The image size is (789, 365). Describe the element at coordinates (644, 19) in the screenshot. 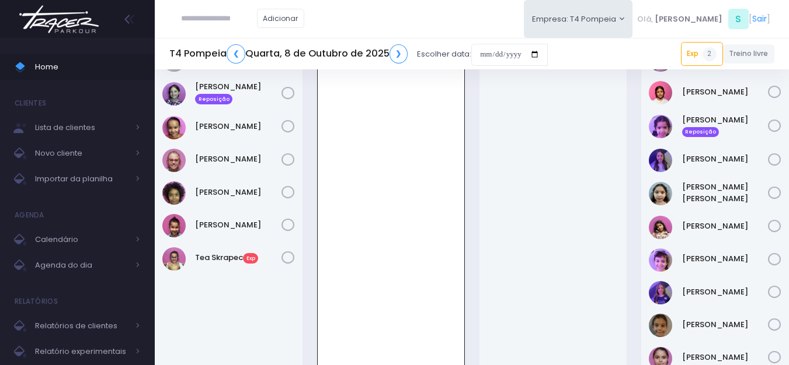

I see `span: Olá,` at that location.